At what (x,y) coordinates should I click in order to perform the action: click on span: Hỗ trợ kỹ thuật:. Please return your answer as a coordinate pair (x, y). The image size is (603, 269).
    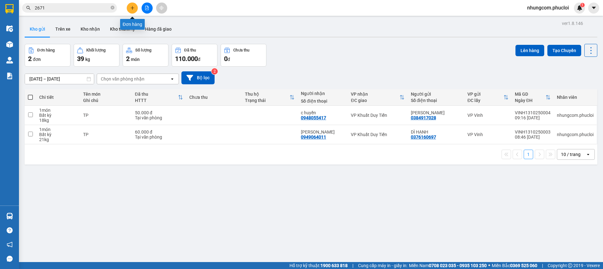
    Looking at the image, I should click on (319, 266).